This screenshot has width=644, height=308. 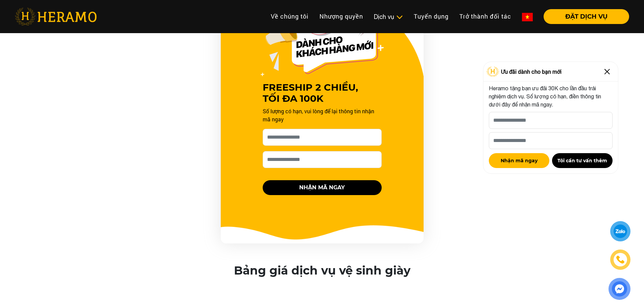 What do you see at coordinates (531, 71) in the screenshot?
I see `span: Ưu đãi dành cho bạn mới` at bounding box center [531, 71].